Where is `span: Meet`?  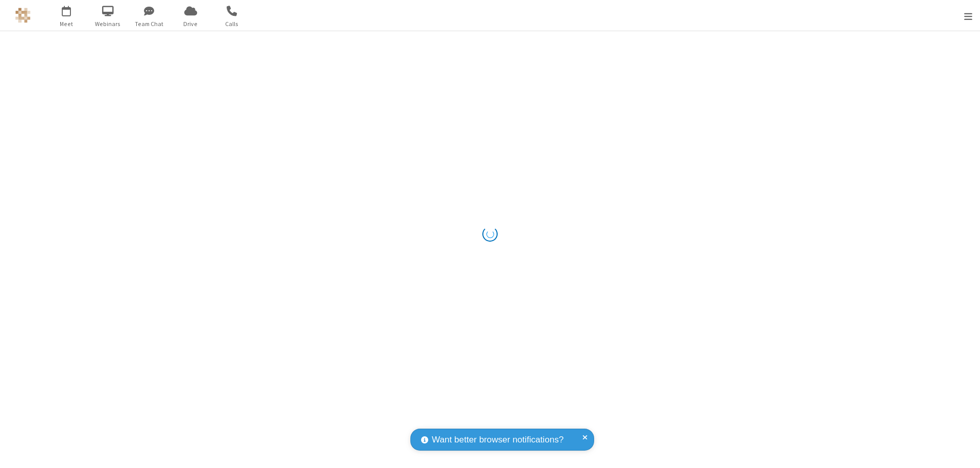 span: Meet is located at coordinates (66, 24).